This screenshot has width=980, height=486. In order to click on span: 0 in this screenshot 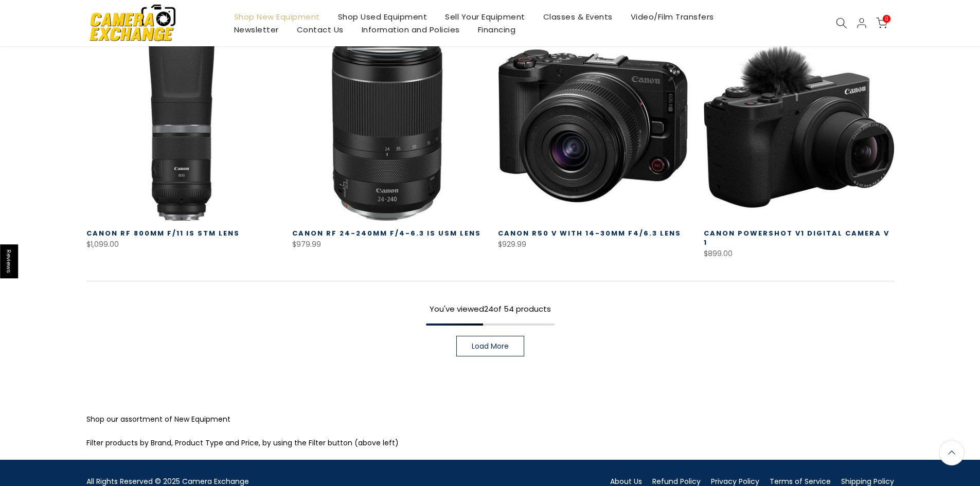, I will do `click(886, 18)`.